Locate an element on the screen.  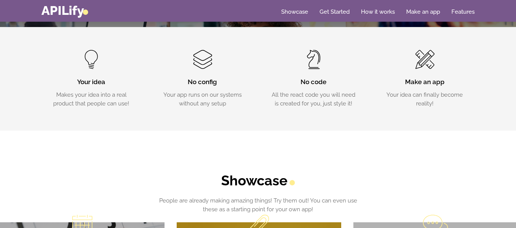
p: All the react code you will need is created for you, just style it! is located at coordinates (314, 99).